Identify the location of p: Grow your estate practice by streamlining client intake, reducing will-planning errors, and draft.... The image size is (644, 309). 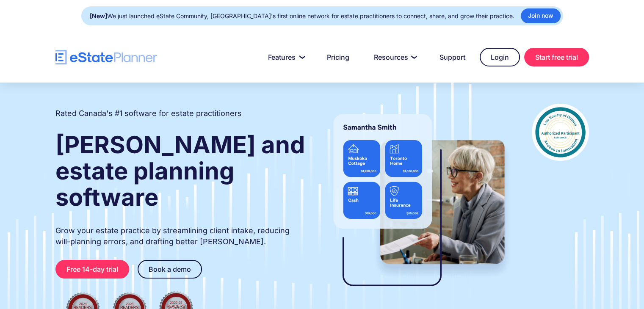
(181, 236).